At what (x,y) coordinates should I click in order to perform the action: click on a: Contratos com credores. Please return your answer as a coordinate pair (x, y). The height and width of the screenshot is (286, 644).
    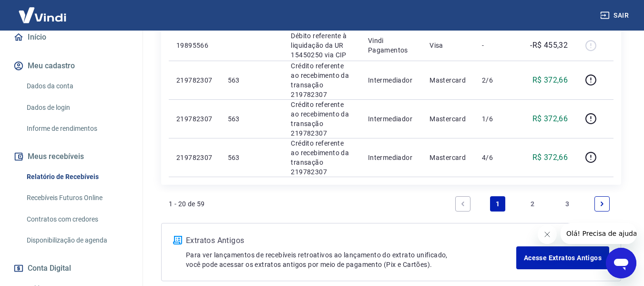
    Looking at the image, I should click on (77, 219).